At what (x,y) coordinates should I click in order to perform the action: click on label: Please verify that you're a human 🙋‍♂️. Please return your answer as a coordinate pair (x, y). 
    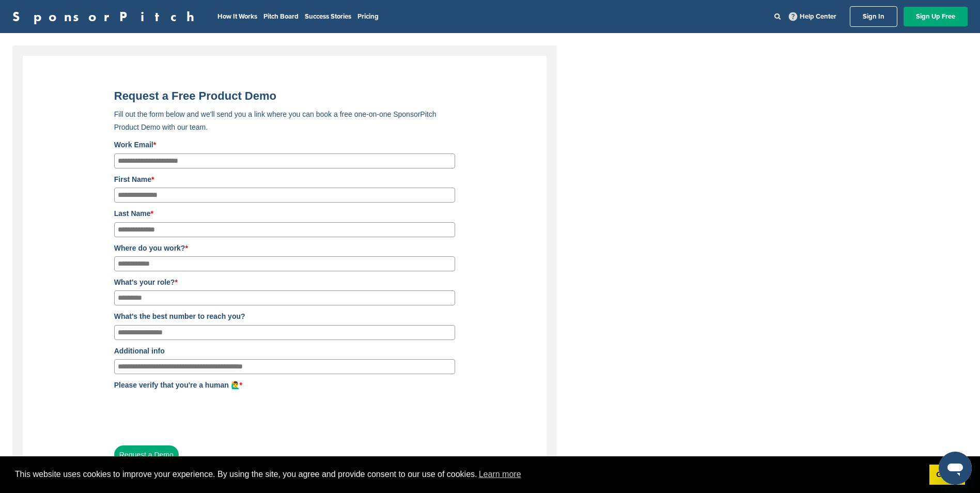
    Looking at the image, I should click on (285, 385).